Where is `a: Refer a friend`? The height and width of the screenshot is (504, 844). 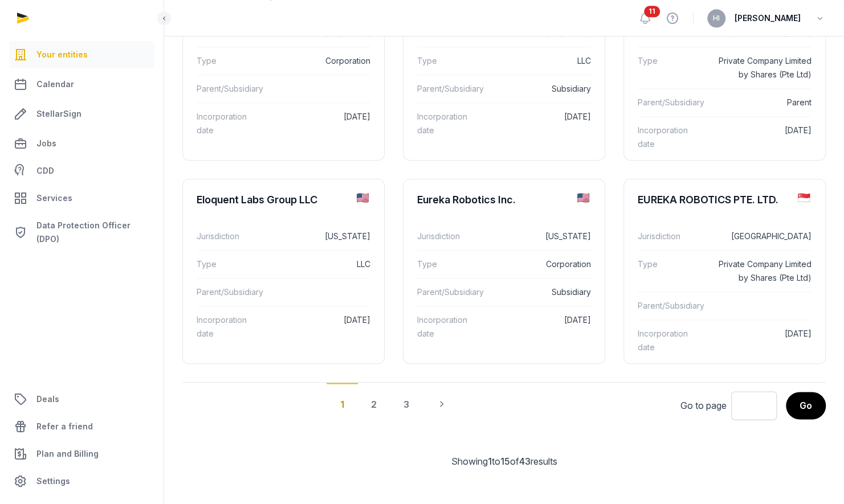 a: Refer a friend is located at coordinates (81, 427).